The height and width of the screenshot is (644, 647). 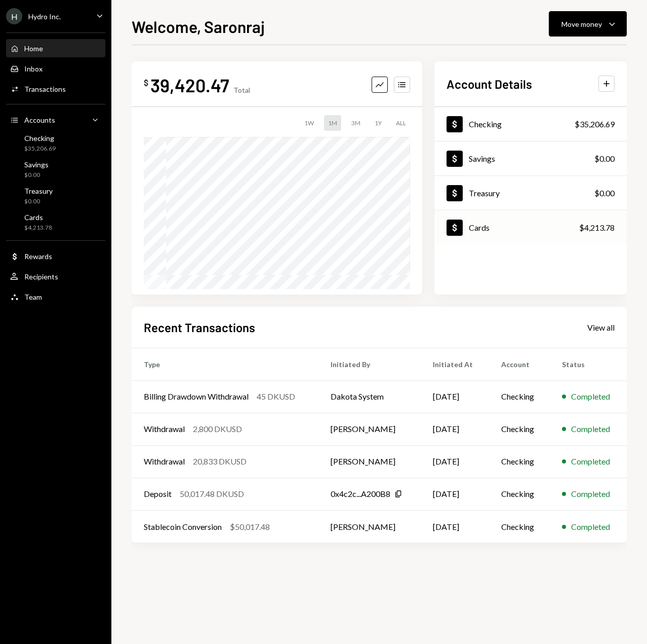 I want to click on div: Move money, so click(x=582, y=23).